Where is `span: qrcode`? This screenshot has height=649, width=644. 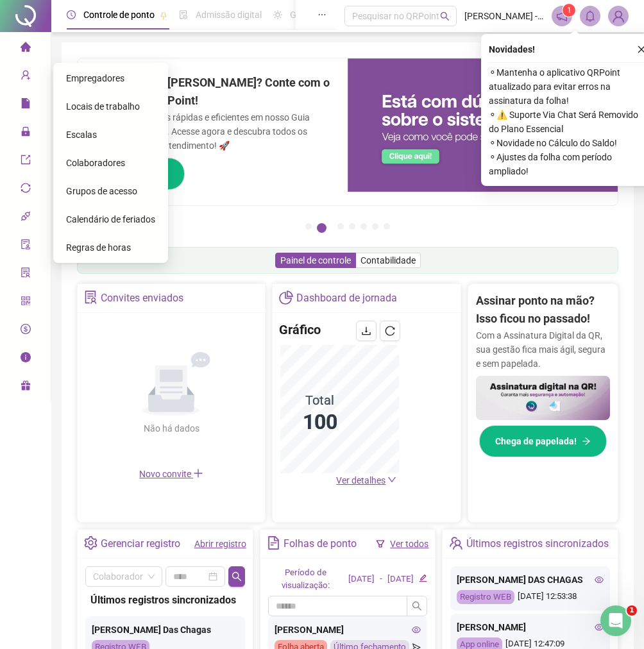
span: qrcode is located at coordinates (26, 302).